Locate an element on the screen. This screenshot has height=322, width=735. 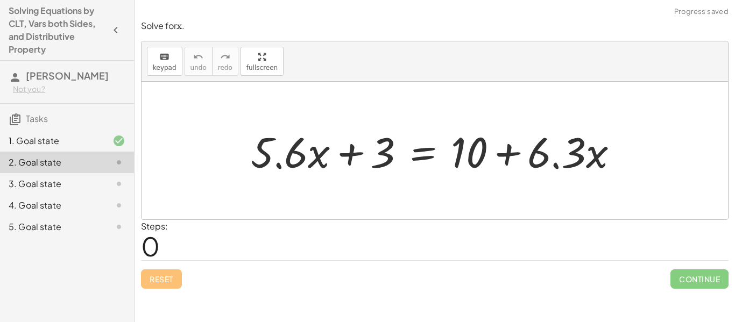
div: 1. Goal state is located at coordinates (52, 141).